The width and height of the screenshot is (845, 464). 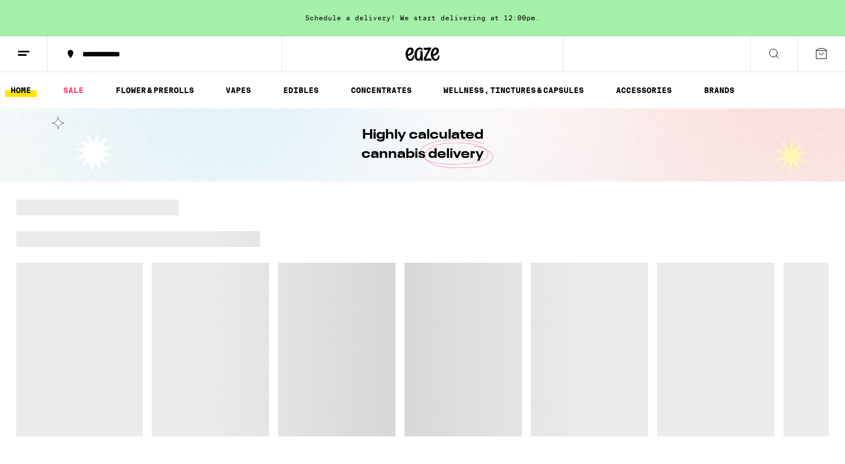 I want to click on a: FLOWER & PREROLLS, so click(x=155, y=90).